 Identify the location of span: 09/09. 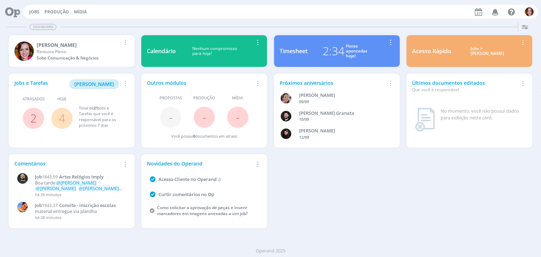
(304, 101).